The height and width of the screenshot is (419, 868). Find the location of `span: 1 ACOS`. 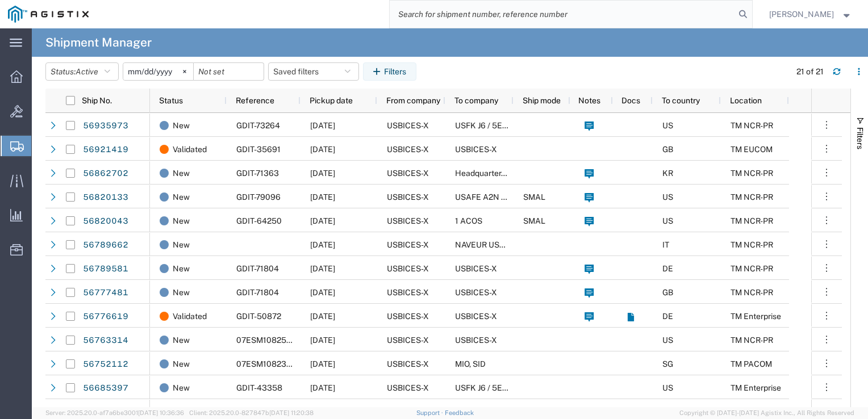

span: 1 ACOS is located at coordinates (468, 221).